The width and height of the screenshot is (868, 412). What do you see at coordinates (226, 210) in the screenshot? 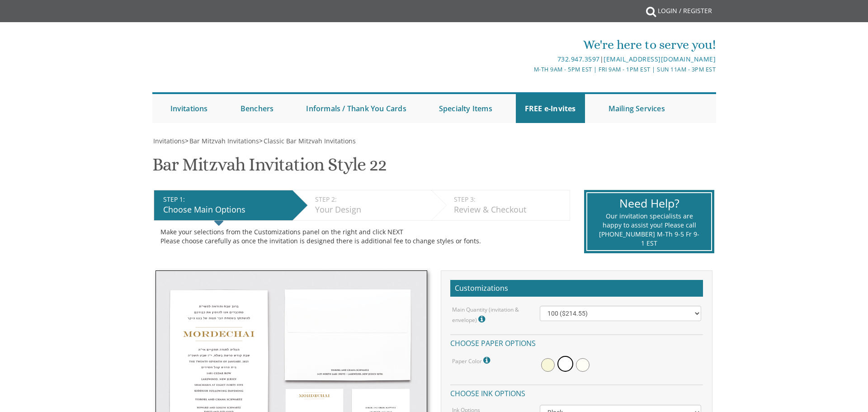
I see `div: Choose Main Options` at bounding box center [226, 210].